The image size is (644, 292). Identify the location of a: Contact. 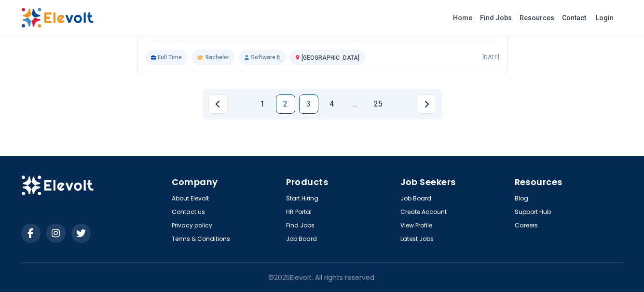
(574, 18).